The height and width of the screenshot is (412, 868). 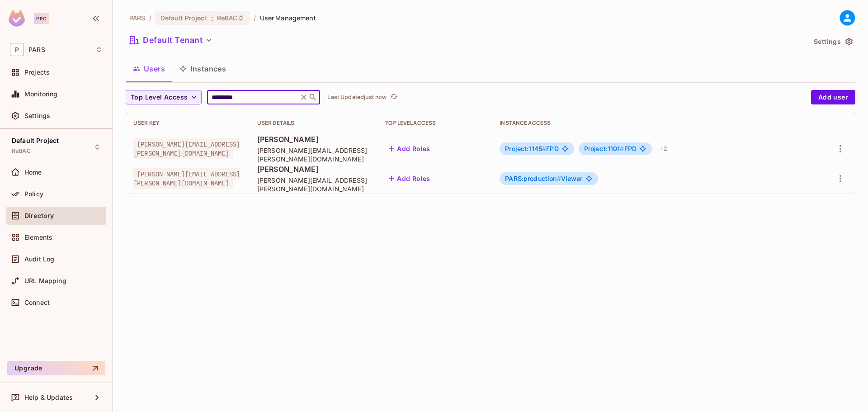 I want to click on span: PARS:production, so click(x=533, y=178).